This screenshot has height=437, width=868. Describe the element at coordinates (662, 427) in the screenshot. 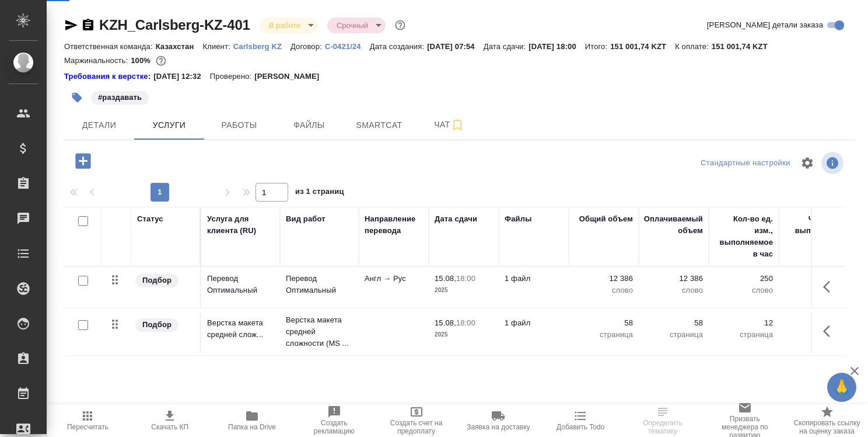

I see `span: Определить тематику` at that location.